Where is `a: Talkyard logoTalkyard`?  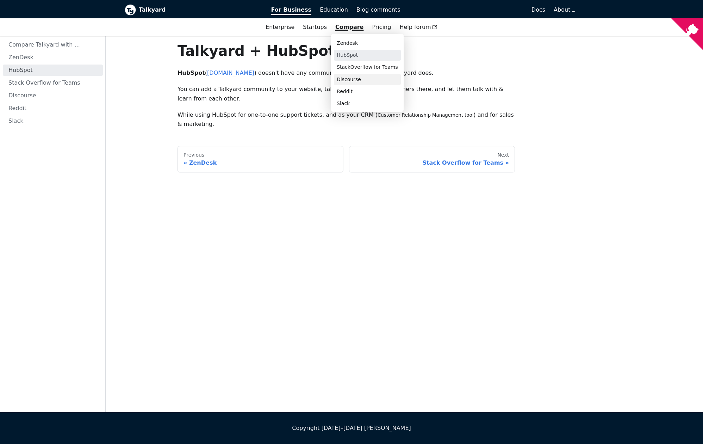
a: Talkyard logoTalkyard is located at coordinates (193, 10).